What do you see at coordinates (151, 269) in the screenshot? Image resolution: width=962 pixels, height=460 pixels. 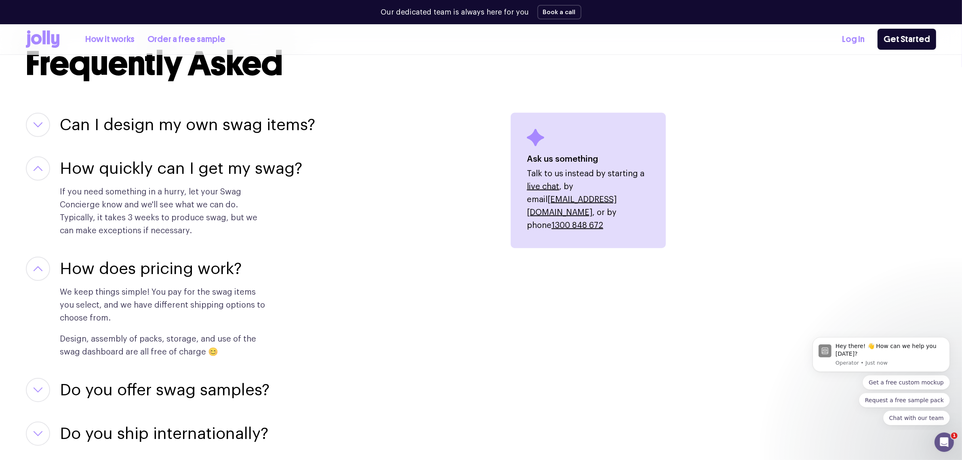 I see `button: How does pricing work?` at bounding box center [151, 269].